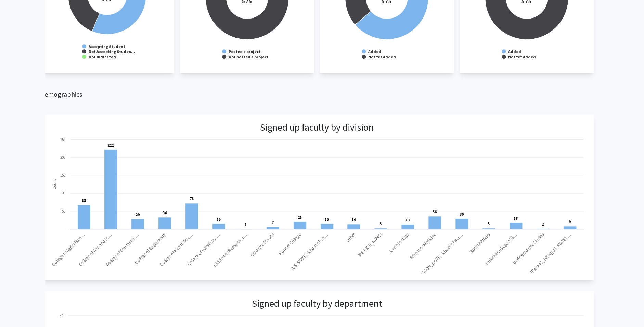 The image size is (644, 327). What do you see at coordinates (399, 243) in the screenshot?
I see `text: School of Law` at bounding box center [399, 243].